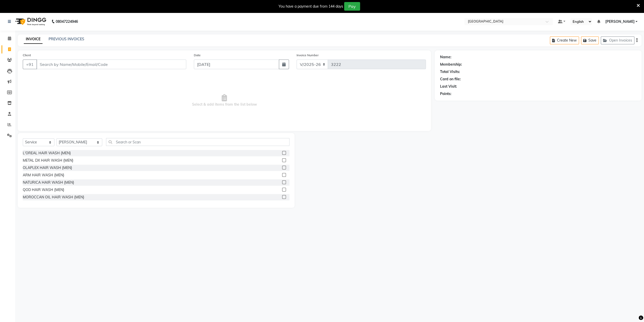  What do you see at coordinates (27, 55) in the screenshot?
I see `label: Client` at bounding box center [27, 55].